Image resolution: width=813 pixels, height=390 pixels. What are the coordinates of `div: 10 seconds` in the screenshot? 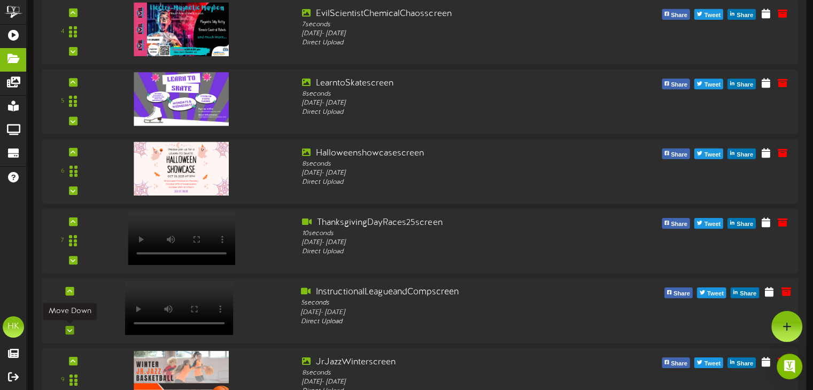 It's located at (451, 233).